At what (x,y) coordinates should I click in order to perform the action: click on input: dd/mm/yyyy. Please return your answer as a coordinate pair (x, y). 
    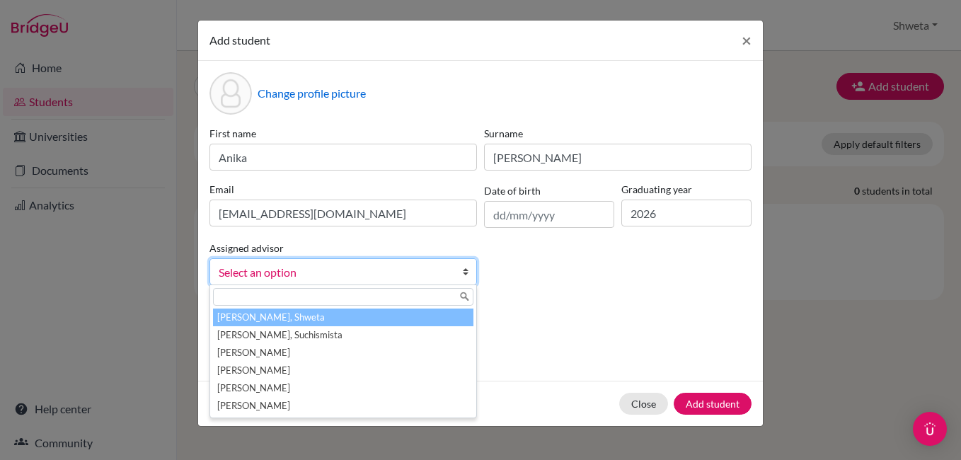
    Looking at the image, I should click on (549, 214).